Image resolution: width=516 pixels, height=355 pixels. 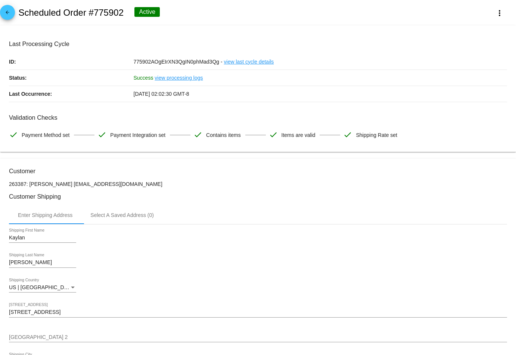 What do you see at coordinates (122, 215) in the screenshot?
I see `div: Select A Saved Address (0)` at bounding box center [122, 215].